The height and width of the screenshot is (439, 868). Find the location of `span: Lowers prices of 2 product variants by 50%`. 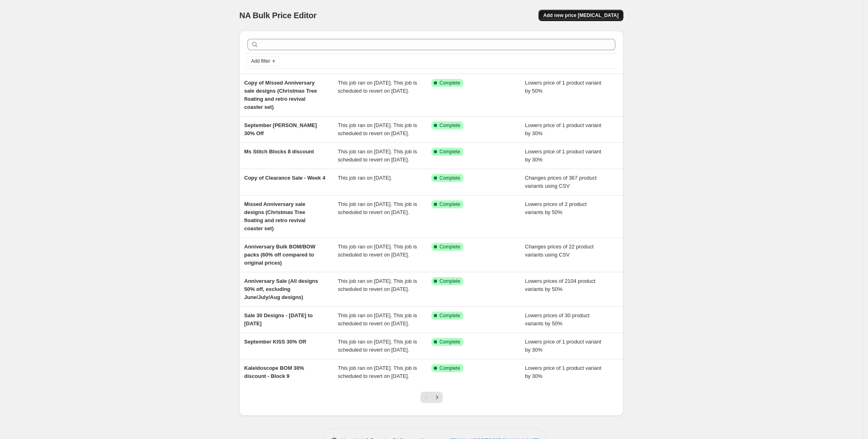

span: Lowers prices of 2 product variants by 50% is located at coordinates (556, 208).